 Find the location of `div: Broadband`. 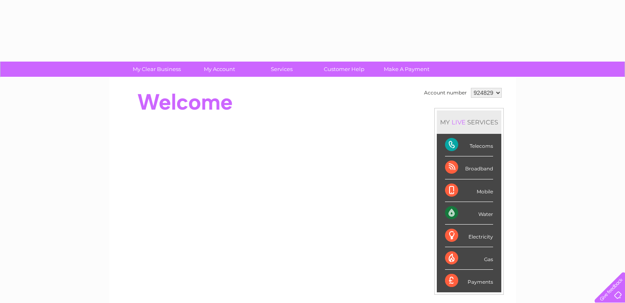

div: Broadband is located at coordinates (469, 168).